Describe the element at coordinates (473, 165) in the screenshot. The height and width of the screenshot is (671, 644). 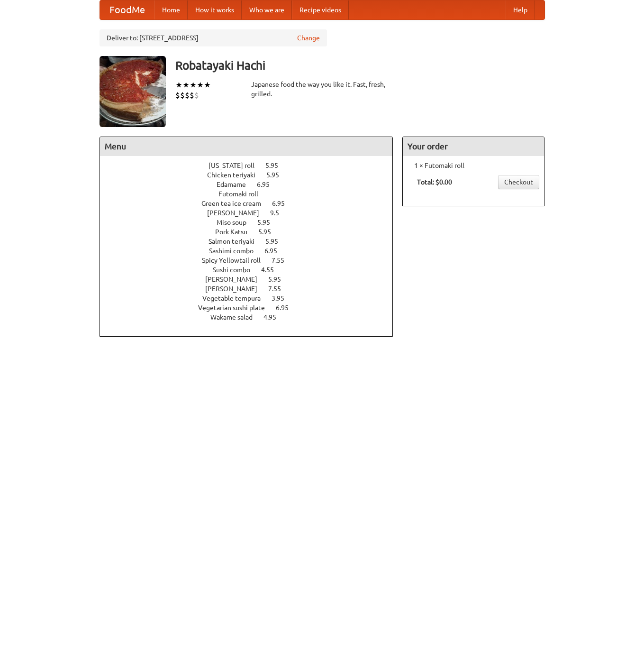
I see `li: 1 × Futomaki roll` at that location.